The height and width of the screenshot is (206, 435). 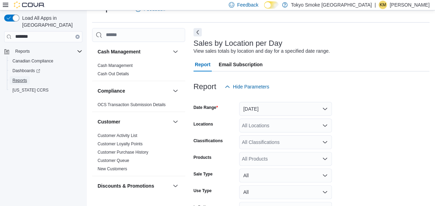 I want to click on div: Customer, so click(x=138, y=153).